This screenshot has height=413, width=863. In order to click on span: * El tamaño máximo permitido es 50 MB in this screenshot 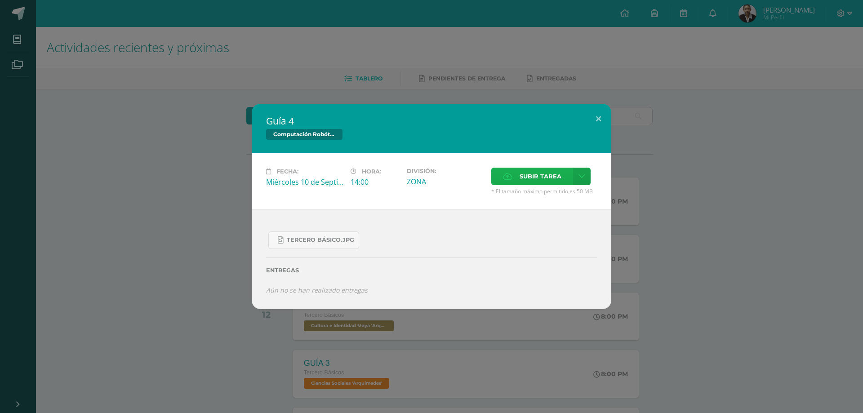, I will do `click(544, 191)`.